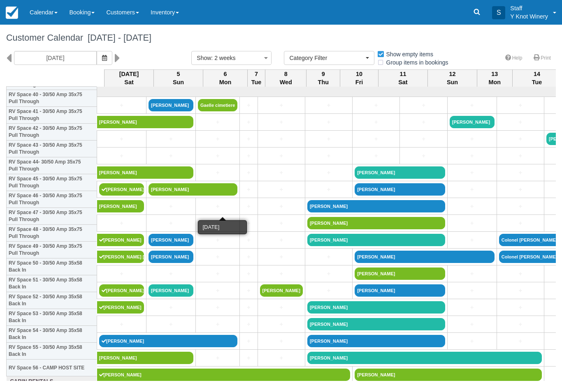 The image size is (562, 392). Describe the element at coordinates (52, 166) in the screenshot. I see `th: RV Space 44- 30/50 Amp 35x75 Pull Through` at that location.